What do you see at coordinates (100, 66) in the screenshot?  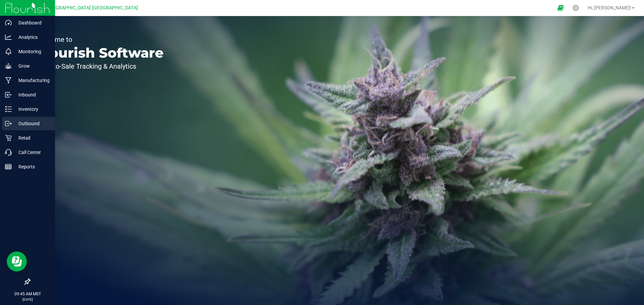 I see `p: Seed-to-Sale Tracking & Analytics` at bounding box center [100, 66].